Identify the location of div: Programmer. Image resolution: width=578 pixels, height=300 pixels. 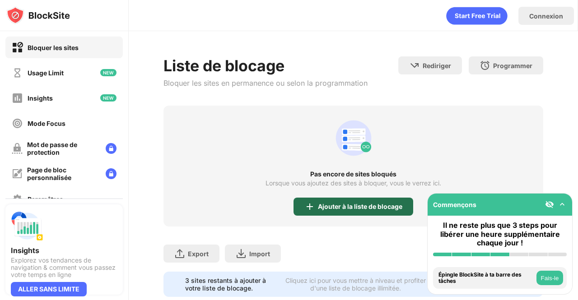
(512, 65).